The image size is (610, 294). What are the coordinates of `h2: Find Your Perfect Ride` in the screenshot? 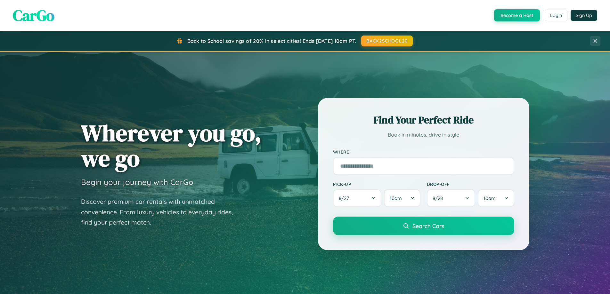 It's located at (424, 120).